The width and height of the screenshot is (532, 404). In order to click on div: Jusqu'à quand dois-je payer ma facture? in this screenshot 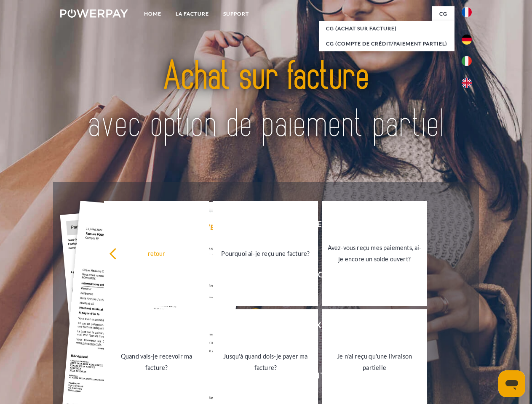, I will do `click(265, 362)`.